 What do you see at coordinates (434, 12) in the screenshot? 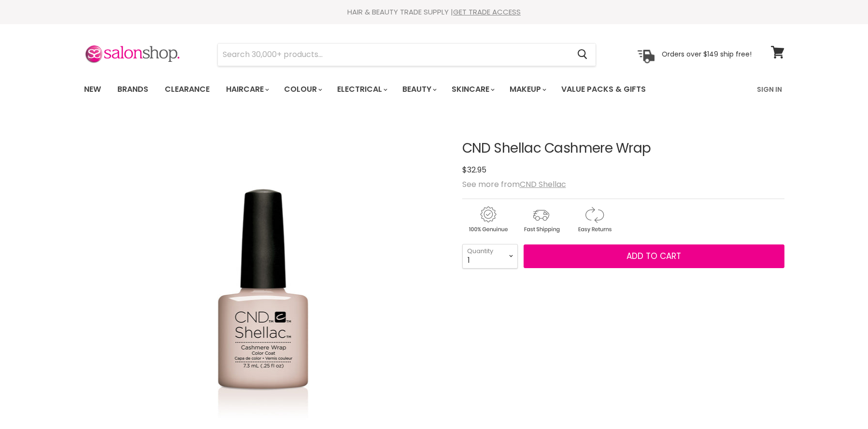
I see `div: HAIR & BEAUTY TRADE SUPPLY |` at bounding box center [434, 12].